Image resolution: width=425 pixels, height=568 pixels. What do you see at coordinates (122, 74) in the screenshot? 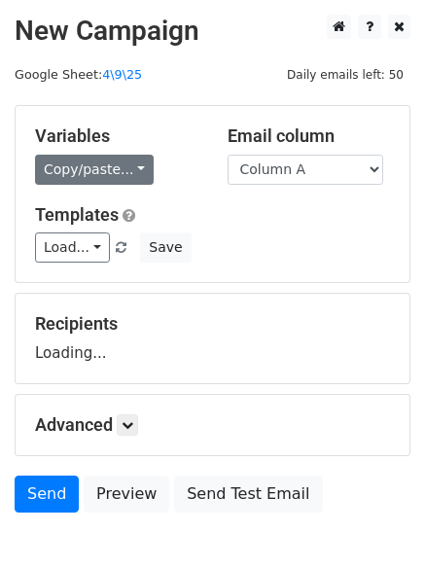
I see `a: 4\9\25` at bounding box center [122, 74].